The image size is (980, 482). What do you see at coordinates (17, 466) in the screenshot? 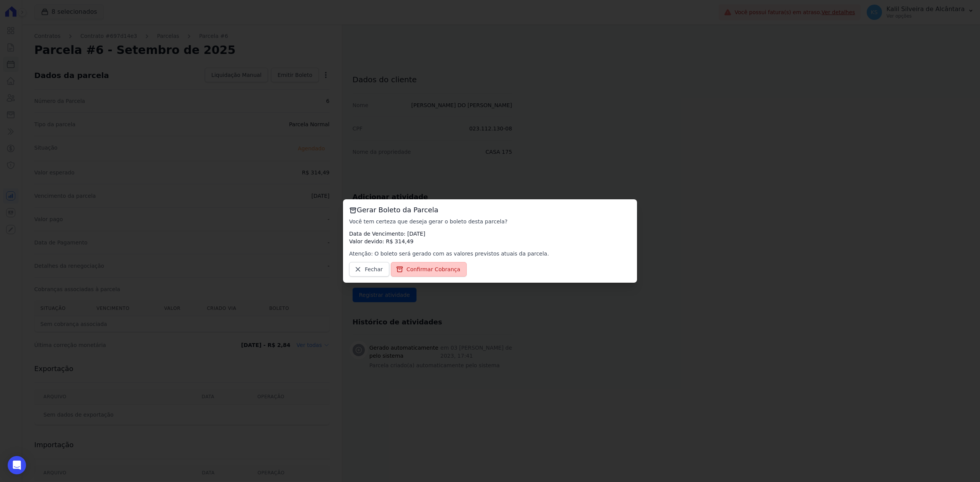
I see `div: Open Intercom Messenger` at bounding box center [17, 466].